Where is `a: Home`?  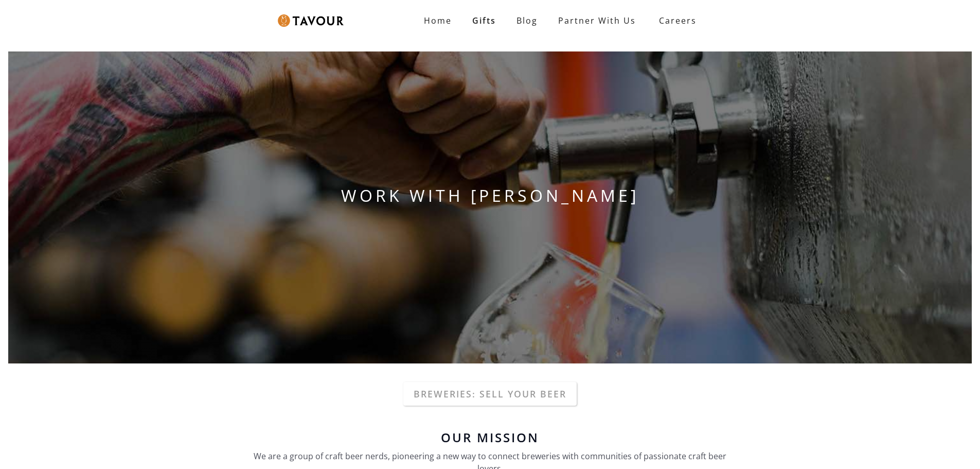 a: Home is located at coordinates (438, 21).